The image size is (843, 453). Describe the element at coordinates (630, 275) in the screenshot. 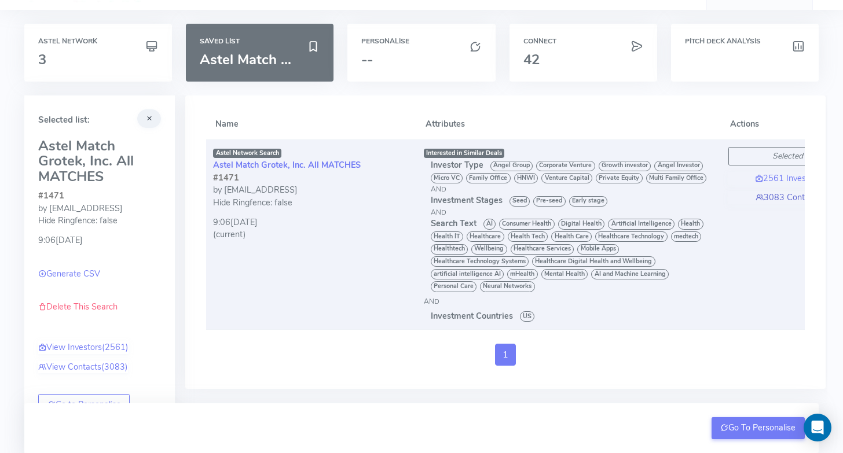

I see `span: AI and Machine Learning` at that location.